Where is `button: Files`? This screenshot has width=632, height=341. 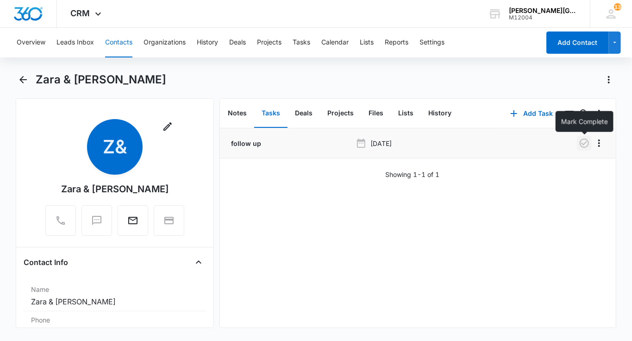 button: Files is located at coordinates (376, 114).